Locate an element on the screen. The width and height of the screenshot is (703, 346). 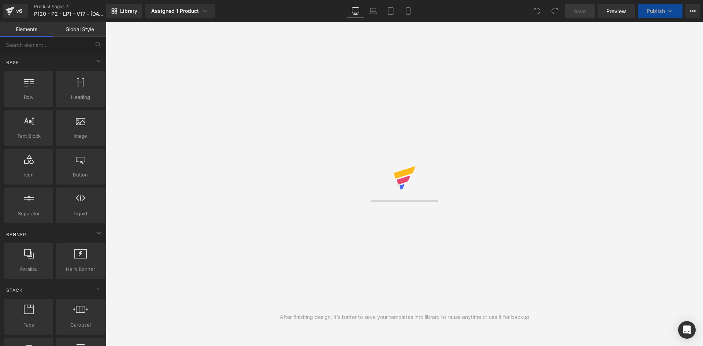
span: Parallax is located at coordinates (29, 269).